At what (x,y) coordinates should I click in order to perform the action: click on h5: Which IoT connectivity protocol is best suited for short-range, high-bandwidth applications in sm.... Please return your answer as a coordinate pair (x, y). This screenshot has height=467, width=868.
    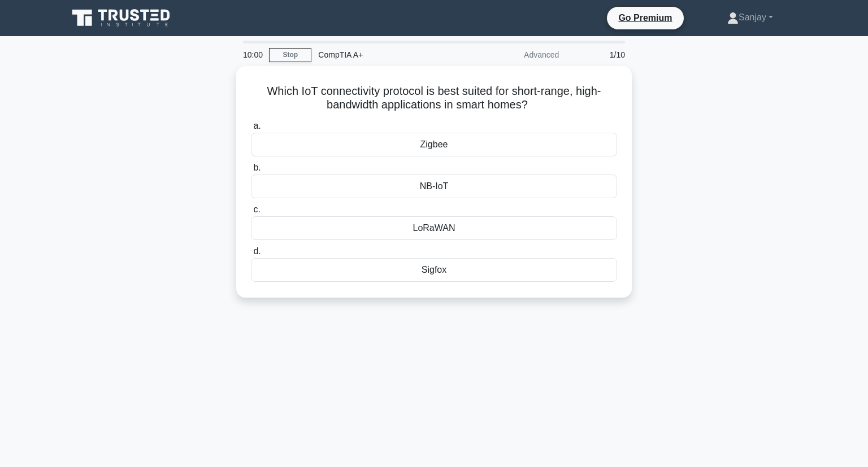
    Looking at the image, I should click on (434, 98).